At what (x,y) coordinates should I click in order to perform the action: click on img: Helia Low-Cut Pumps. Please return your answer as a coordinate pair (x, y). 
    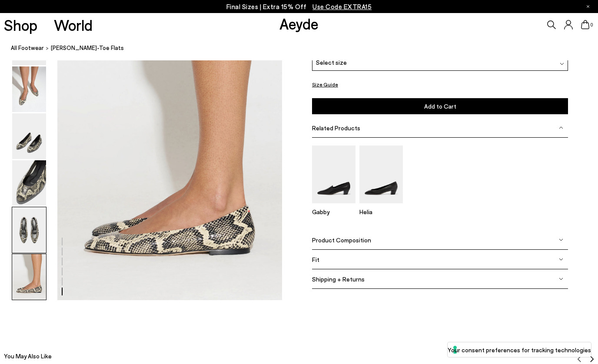
    Looking at the image, I should click on (381, 174).